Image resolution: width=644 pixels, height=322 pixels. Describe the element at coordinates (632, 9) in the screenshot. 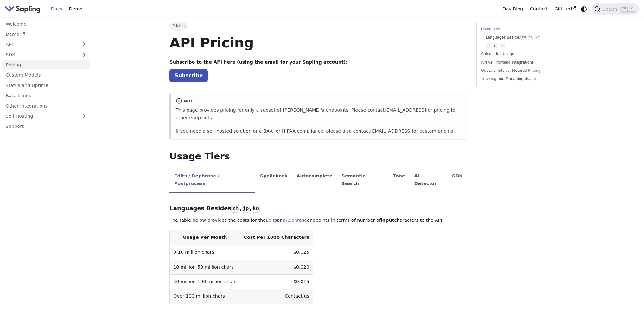

I see `kbd: K` at that location.